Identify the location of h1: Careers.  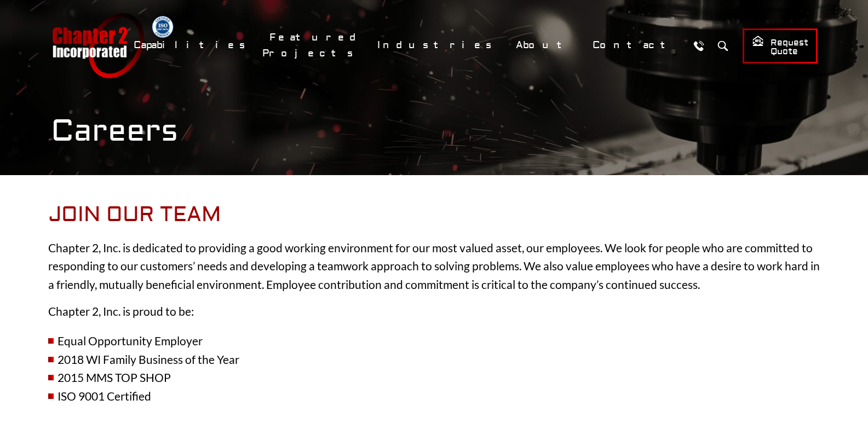
(434, 131).